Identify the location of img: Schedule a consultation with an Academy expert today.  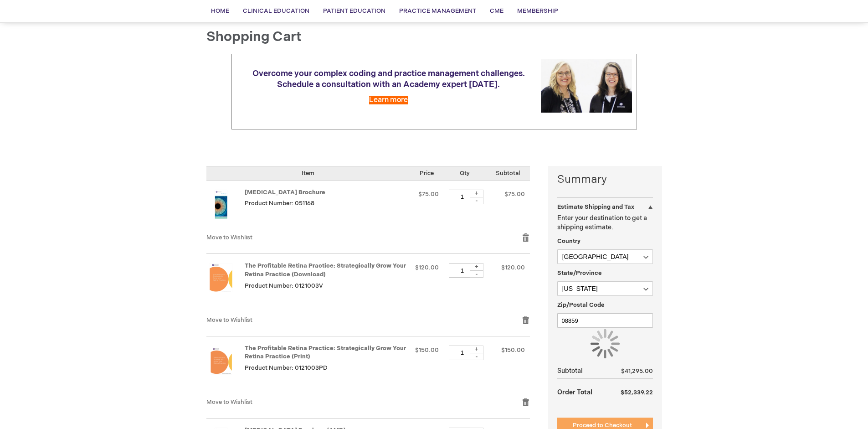
(586, 86).